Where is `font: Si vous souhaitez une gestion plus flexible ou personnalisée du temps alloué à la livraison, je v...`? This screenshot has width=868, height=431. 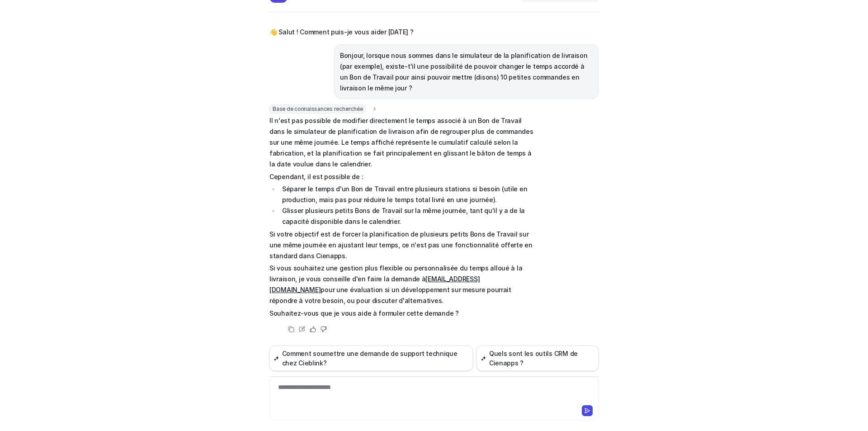
font: Si vous souhaitez une gestion plus flexible ou personnalisée du temps alloué à la livraison, je v... is located at coordinates (396, 273).